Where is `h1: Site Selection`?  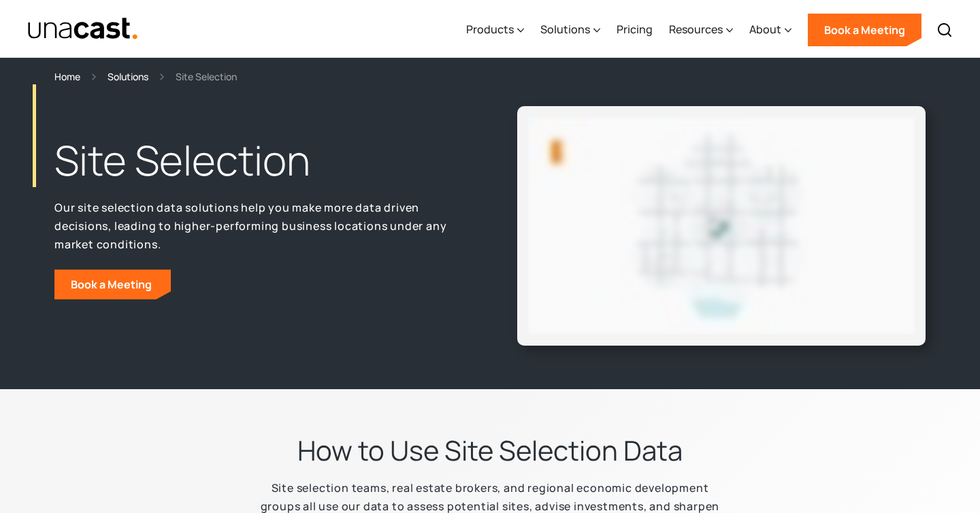
h1: Site Selection is located at coordinates (258, 160).